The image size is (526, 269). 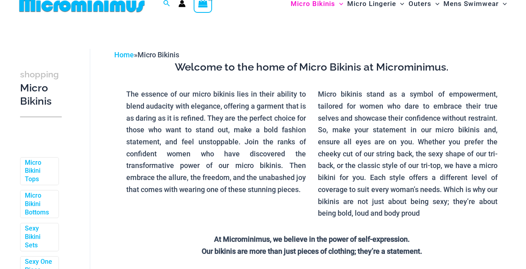 What do you see at coordinates (158, 54) in the screenshot?
I see `span: Micro Bikinis` at bounding box center [158, 54].